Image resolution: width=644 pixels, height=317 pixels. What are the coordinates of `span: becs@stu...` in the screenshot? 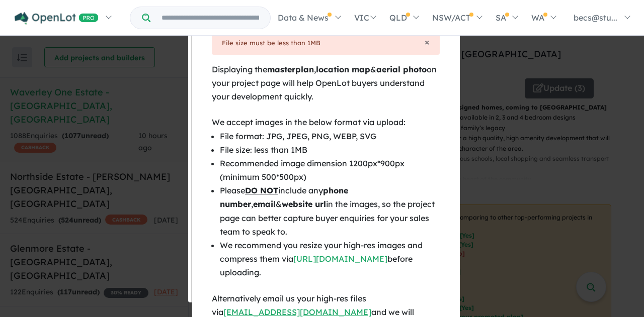 It's located at (595, 18).